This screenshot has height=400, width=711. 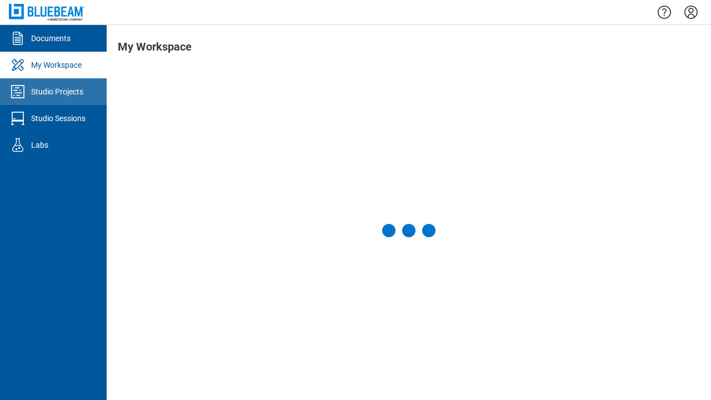 I want to click on svg: Documents, so click(x=18, y=38).